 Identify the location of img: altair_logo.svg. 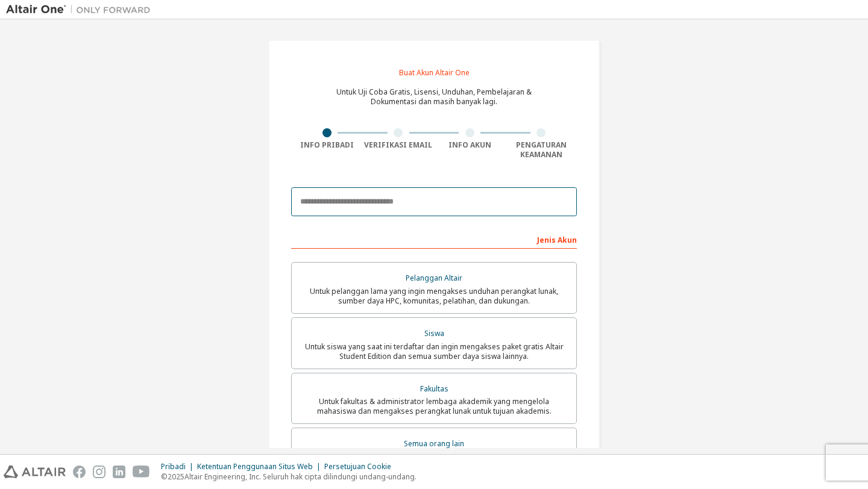
(34, 471).